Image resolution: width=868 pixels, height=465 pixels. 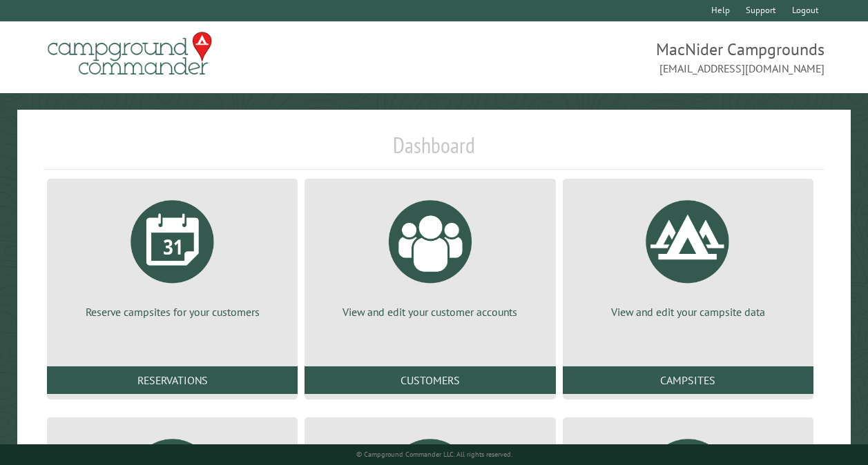 I want to click on a: Campsites, so click(x=688, y=380).